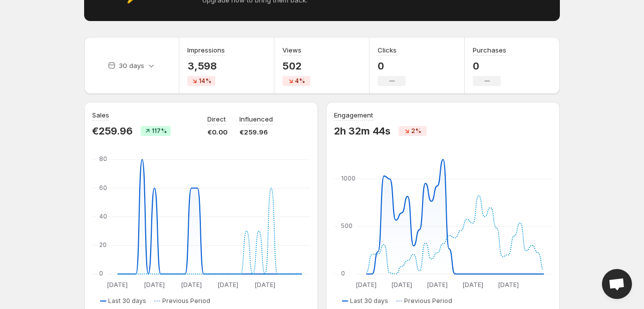 The height and width of the screenshot is (309, 644). I want to click on p: 3,598, so click(206, 66).